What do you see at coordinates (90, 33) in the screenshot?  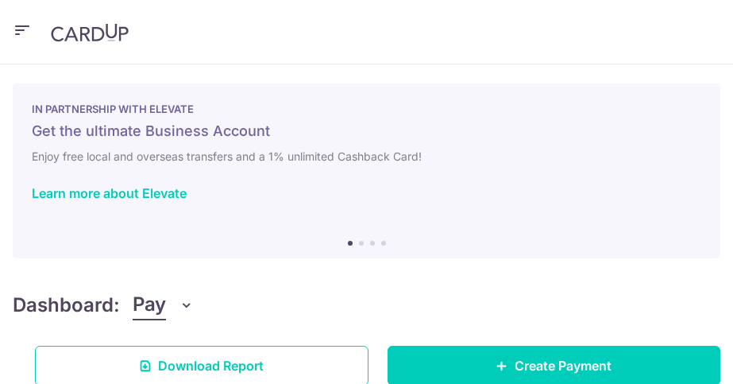 I see `img: CardUp` at bounding box center [90, 33].